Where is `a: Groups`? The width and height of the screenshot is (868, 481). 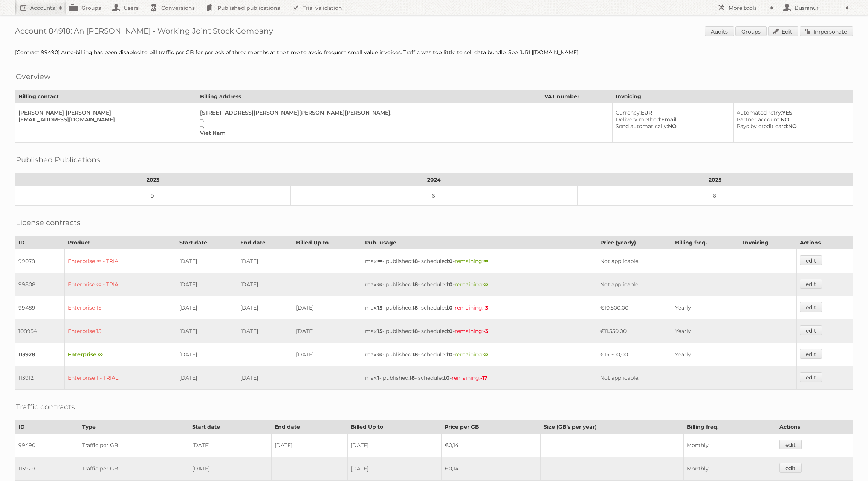
a: Groups is located at coordinates (750, 31).